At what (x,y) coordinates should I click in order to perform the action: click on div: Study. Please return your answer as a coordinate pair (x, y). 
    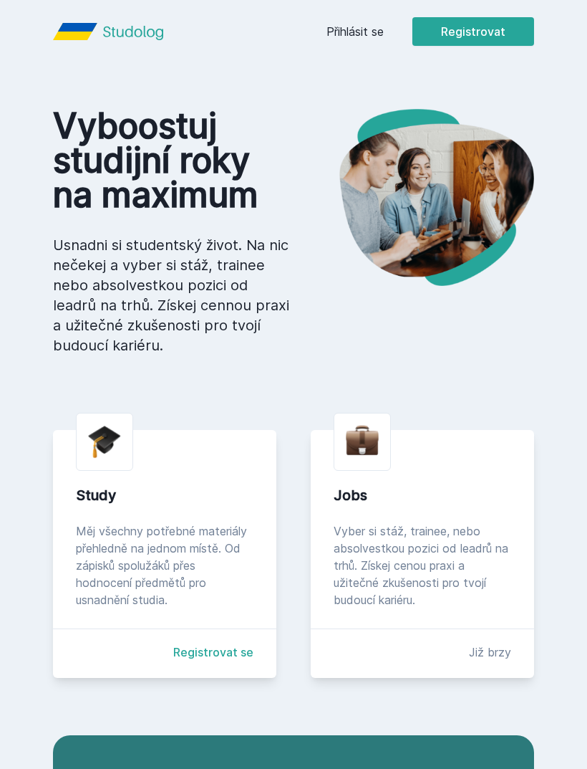
    Looking at the image, I should click on (165, 495).